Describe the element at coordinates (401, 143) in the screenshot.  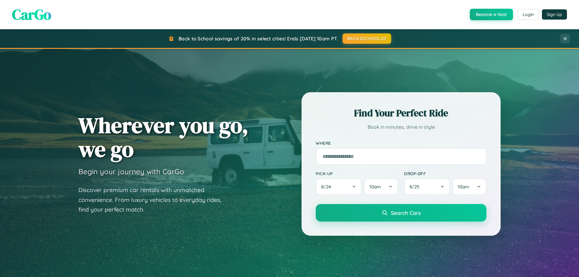
I see `label: Where` at that location.